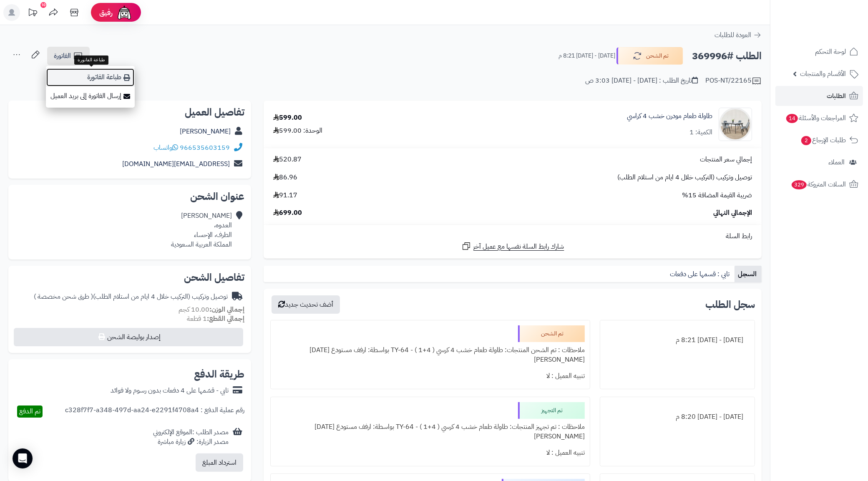 This screenshot has height=481, width=868. Describe the element at coordinates (831, 52) in the screenshot. I see `span: لوحة التحكم` at that location.